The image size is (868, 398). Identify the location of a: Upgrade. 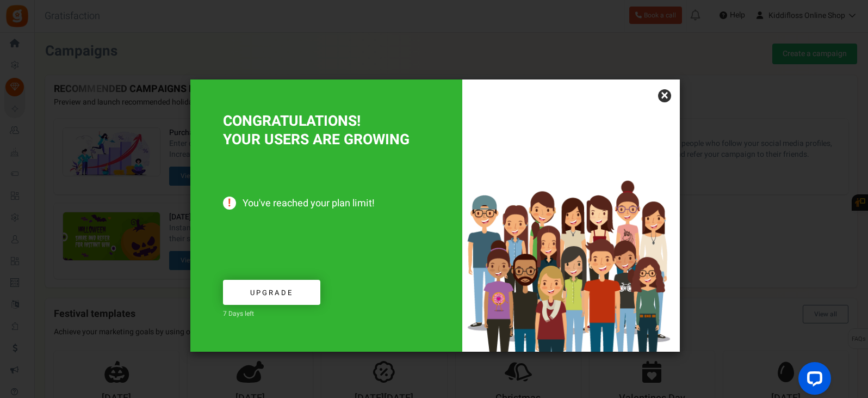
(272, 292).